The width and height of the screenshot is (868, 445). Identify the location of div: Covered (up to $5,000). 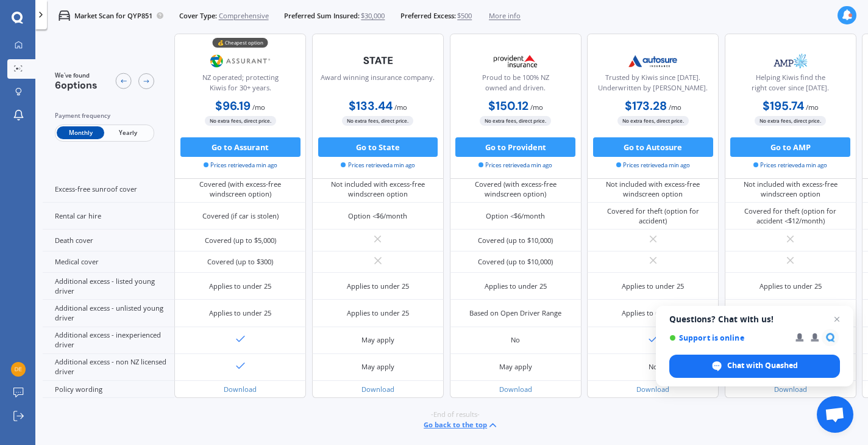
(241, 241).